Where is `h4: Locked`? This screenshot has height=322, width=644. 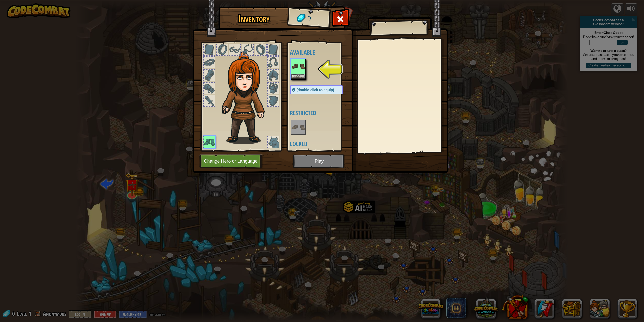
h4: Locked is located at coordinates (321, 144).